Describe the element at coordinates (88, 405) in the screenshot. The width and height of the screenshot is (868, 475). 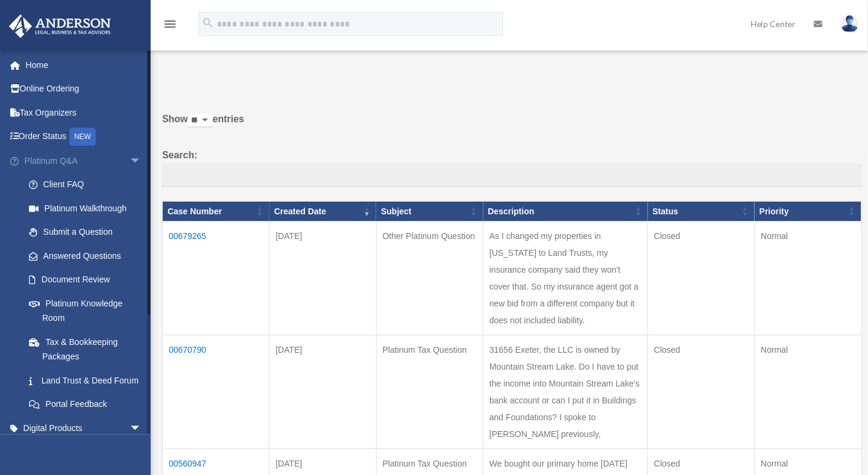
I see `a: Portal Feedback` at that location.